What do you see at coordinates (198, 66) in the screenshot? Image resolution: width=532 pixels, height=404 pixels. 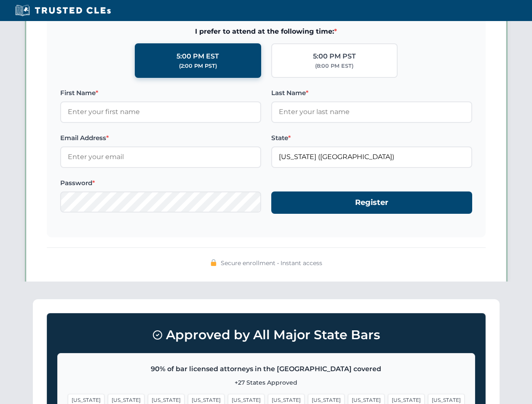 I see `div: (2:00 PM PST)` at bounding box center [198, 66].